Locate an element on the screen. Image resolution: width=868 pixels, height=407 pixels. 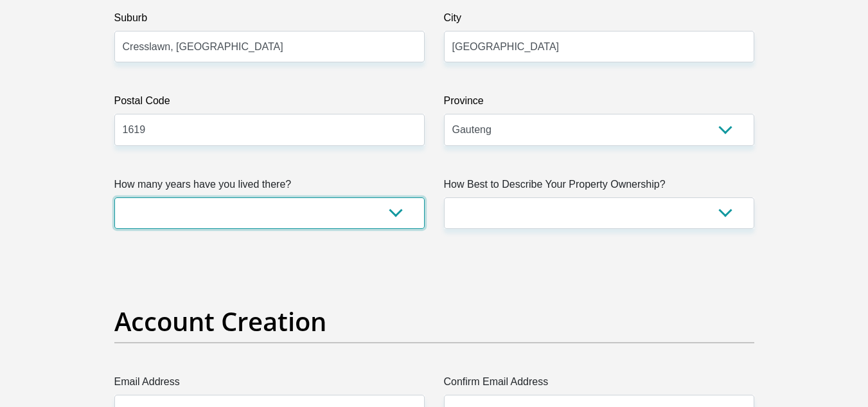
input: City is located at coordinates (599, 46).